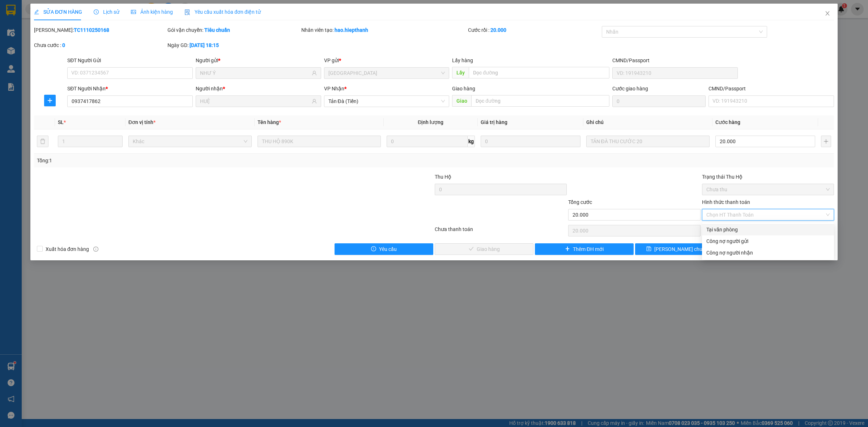  I want to click on div: Chưa thanh toán, so click(501, 231).